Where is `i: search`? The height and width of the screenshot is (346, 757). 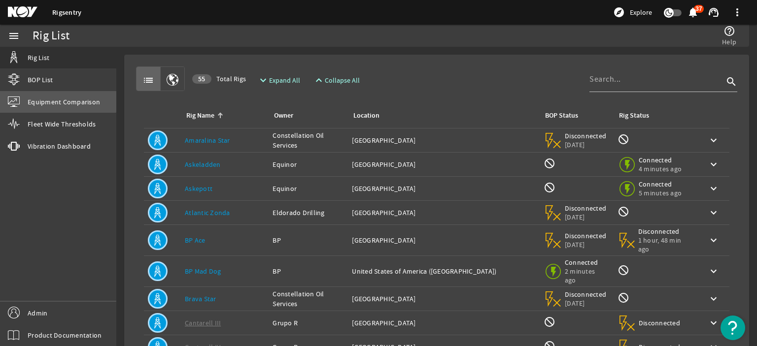 i: search is located at coordinates (731, 82).